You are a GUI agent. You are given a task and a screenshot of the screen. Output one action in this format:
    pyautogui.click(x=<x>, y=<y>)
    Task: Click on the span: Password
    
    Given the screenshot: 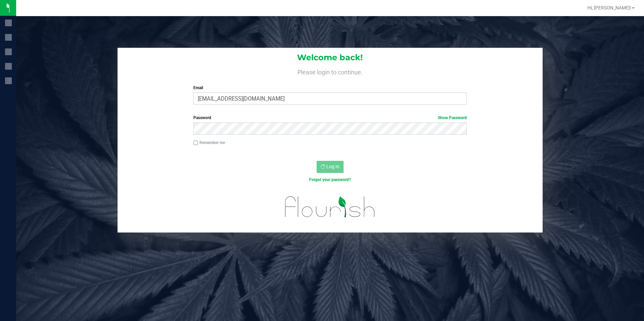 What is the action you would take?
    pyautogui.click(x=202, y=118)
    